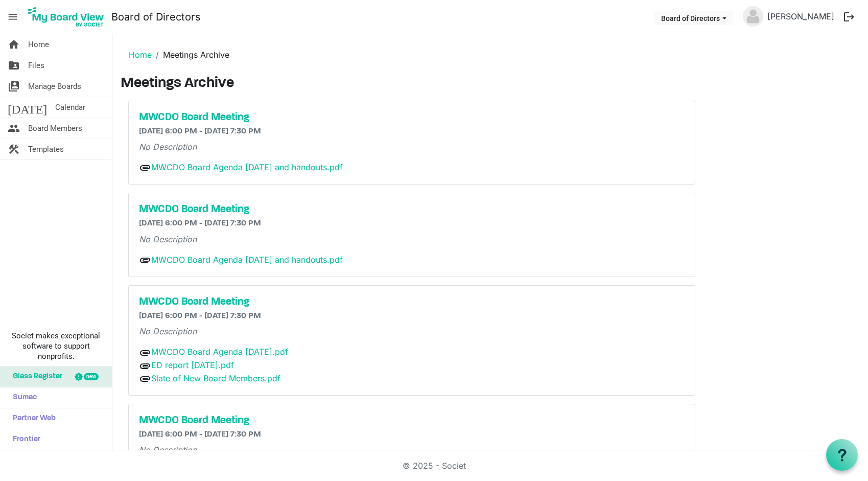  Describe the element at coordinates (849, 17) in the screenshot. I see `button: logout` at that location.